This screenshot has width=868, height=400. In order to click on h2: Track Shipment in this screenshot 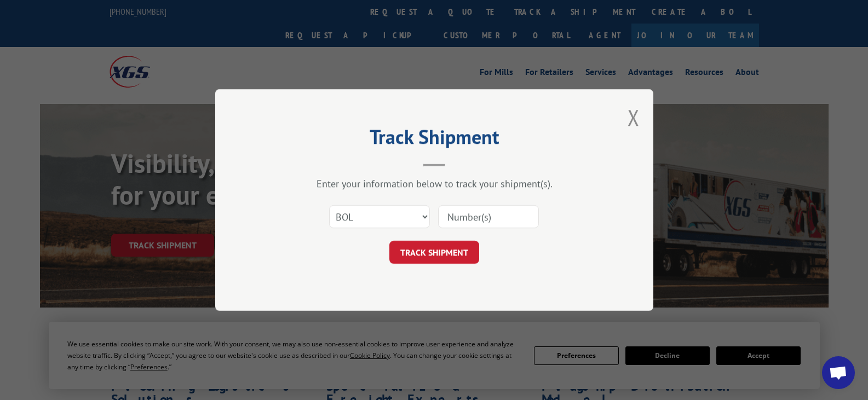, I will do `click(434, 140)`.